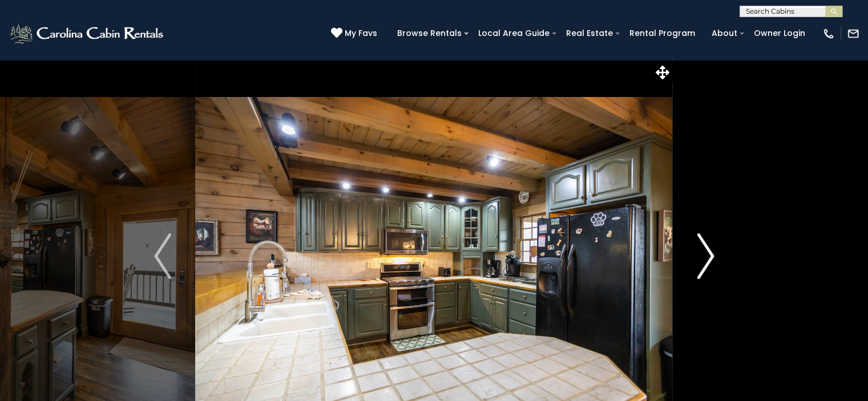 This screenshot has height=401, width=868. What do you see at coordinates (854, 34) in the screenshot?
I see `img: mail-regular-white.png` at bounding box center [854, 34].